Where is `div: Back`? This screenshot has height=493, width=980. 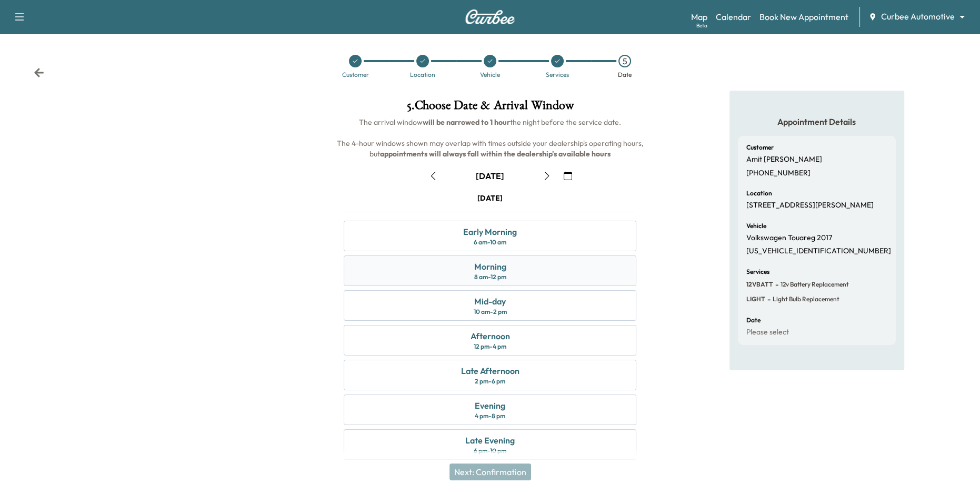
div: Back is located at coordinates (39, 73).